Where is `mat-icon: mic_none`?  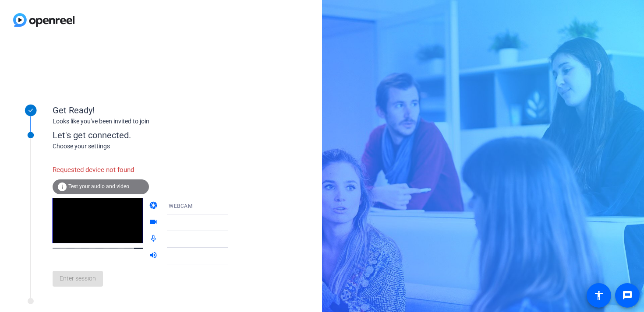 mat-icon: mic_none is located at coordinates (154, 239).